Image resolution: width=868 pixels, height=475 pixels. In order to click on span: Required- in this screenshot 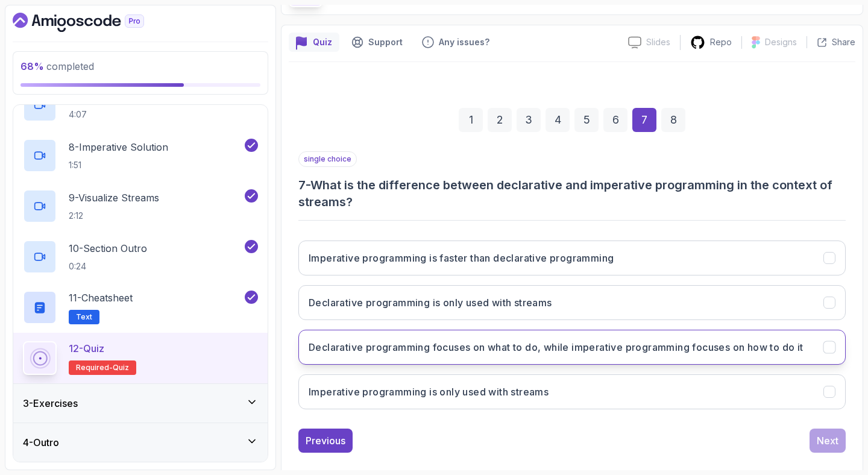, I will do `click(94, 368)`.